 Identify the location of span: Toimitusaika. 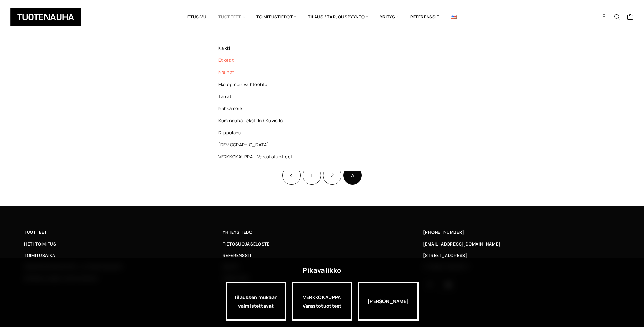
(40, 255).